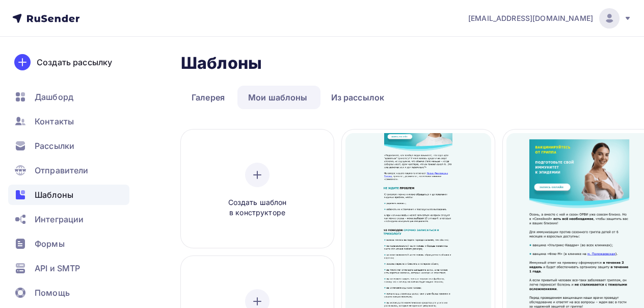 The height and width of the screenshot is (308, 644). What do you see at coordinates (69, 244) in the screenshot?
I see `a: Формы` at bounding box center [69, 244].